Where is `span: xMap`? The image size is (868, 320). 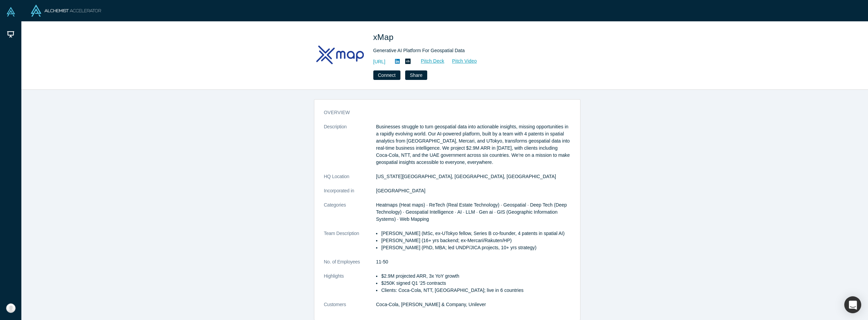 span: xMap is located at coordinates (384, 37).